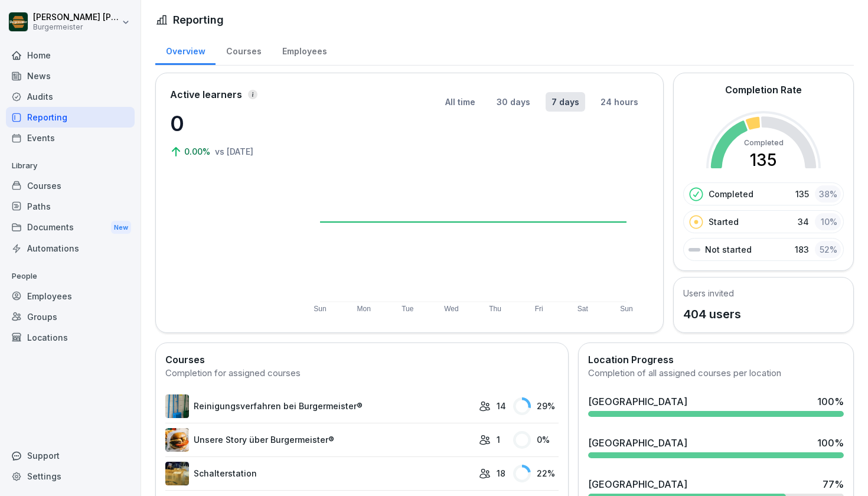 Image resolution: width=868 pixels, height=496 pixels. Describe the element at coordinates (199, 151) in the screenshot. I see `p: 0.00%` at that location.